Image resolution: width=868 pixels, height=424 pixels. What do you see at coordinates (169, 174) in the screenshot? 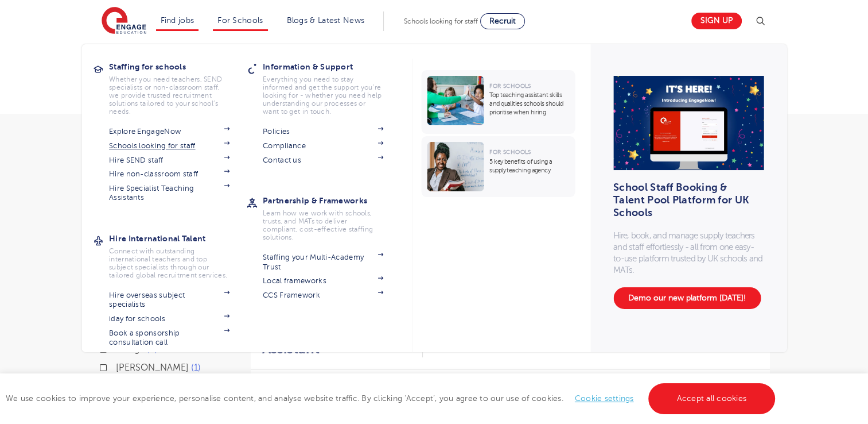
I see `a: Hire non-classroom staff` at bounding box center [169, 174].